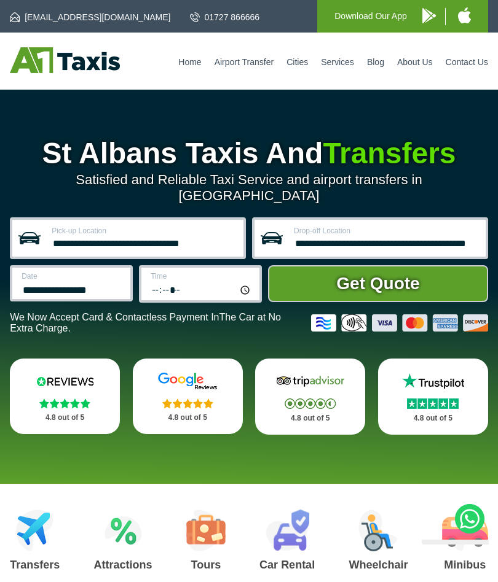 The height and width of the screenshot is (582, 498). Describe the element at coordinates (389, 153) in the screenshot. I see `span: Transfers` at that location.